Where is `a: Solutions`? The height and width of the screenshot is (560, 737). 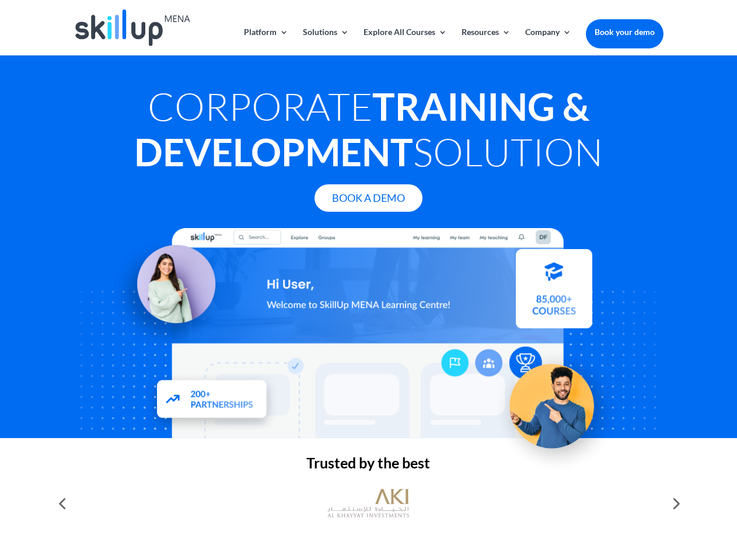 a: Solutions is located at coordinates (326, 41).